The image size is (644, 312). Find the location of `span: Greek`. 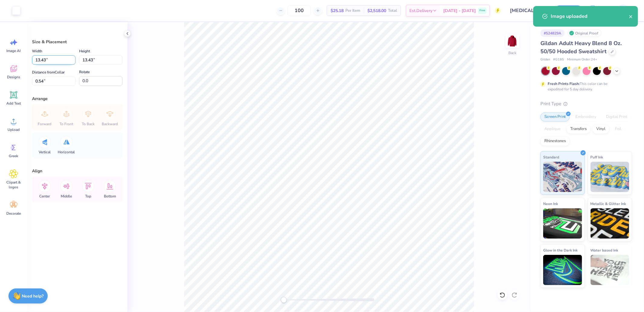

span: Greek is located at coordinates (14, 156).